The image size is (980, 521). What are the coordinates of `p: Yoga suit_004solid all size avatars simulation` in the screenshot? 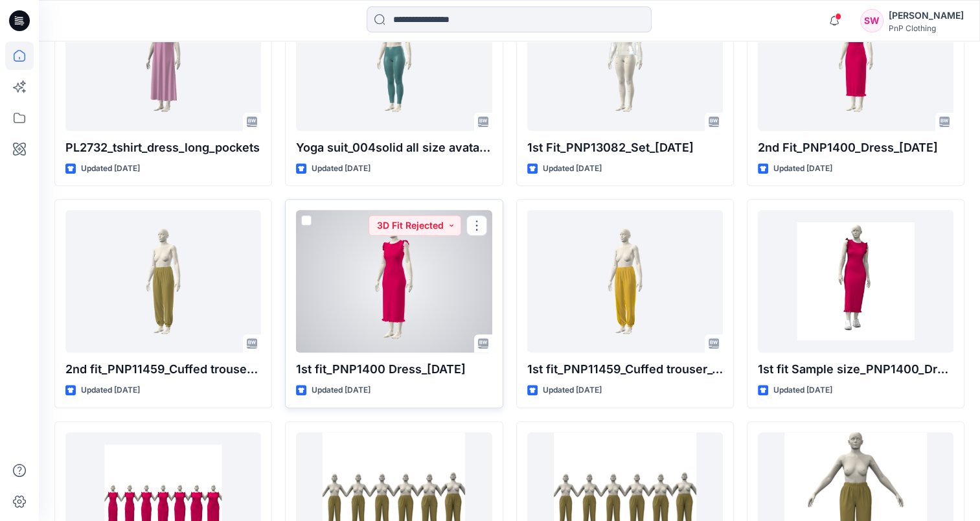 It's located at (394, 148).